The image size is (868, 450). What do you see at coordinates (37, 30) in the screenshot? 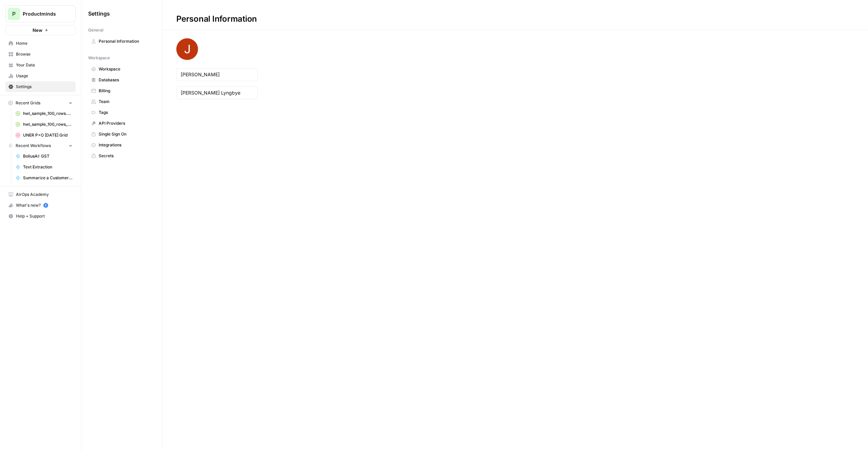
I see `span: New` at bounding box center [37, 30].